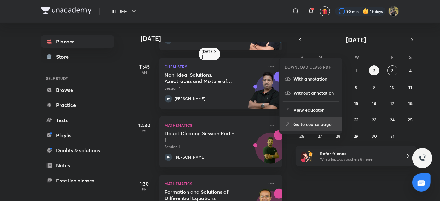 Image resolution: width=440 pixels, height=201 pixels. What do you see at coordinates (271, 152) in the screenshot?
I see `img: Avatar` at bounding box center [271, 152].